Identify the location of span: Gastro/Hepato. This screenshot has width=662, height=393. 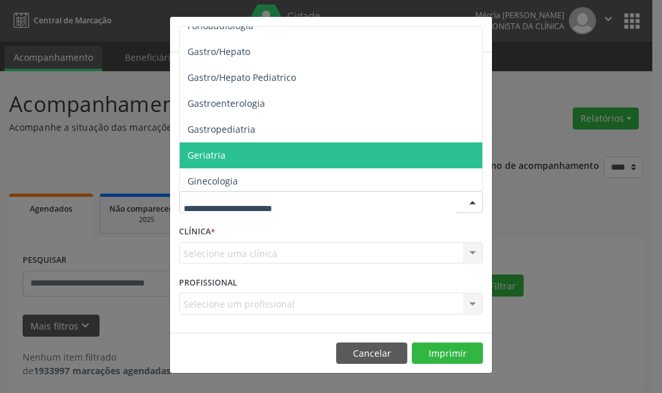
(219, 51).